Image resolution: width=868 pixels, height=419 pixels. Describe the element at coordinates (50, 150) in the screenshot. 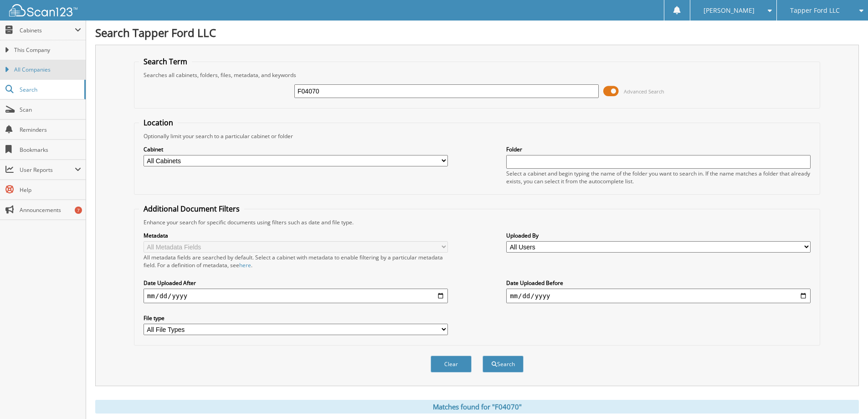

I see `span: Bookmarks` at that location.